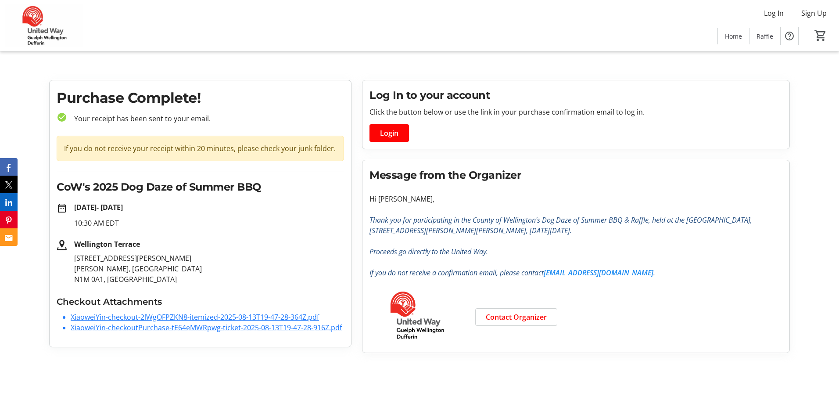  Describe the element at coordinates (200, 148) in the screenshot. I see `div: If you do not receive your receipt within 20 minutes, please check your junk folder.` at that location.